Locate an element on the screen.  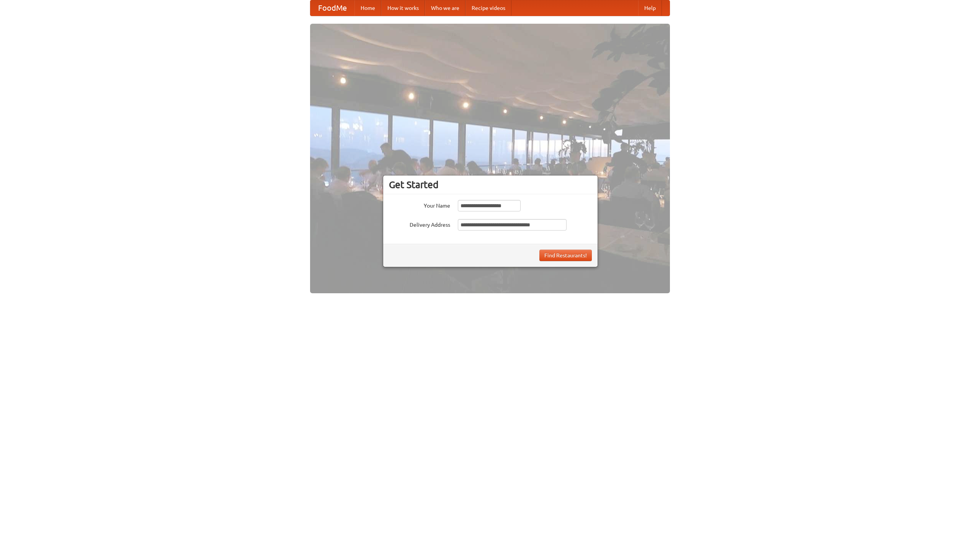
label: Delivery Address is located at coordinates (419, 224).